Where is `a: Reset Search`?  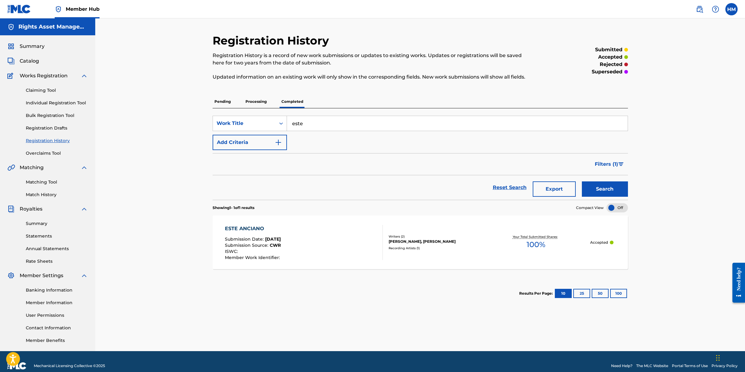
a: Reset Search is located at coordinates (509, 188).